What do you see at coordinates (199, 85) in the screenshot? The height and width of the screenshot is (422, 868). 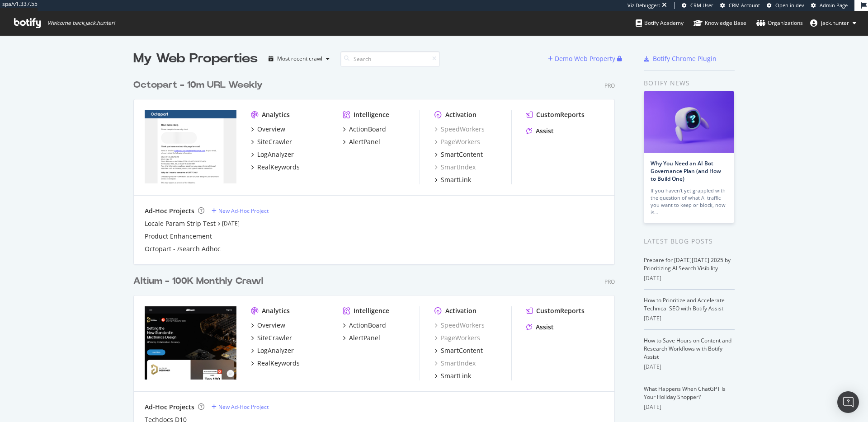 I see `a: Octopart - 10m URL Weekly` at bounding box center [199, 85].